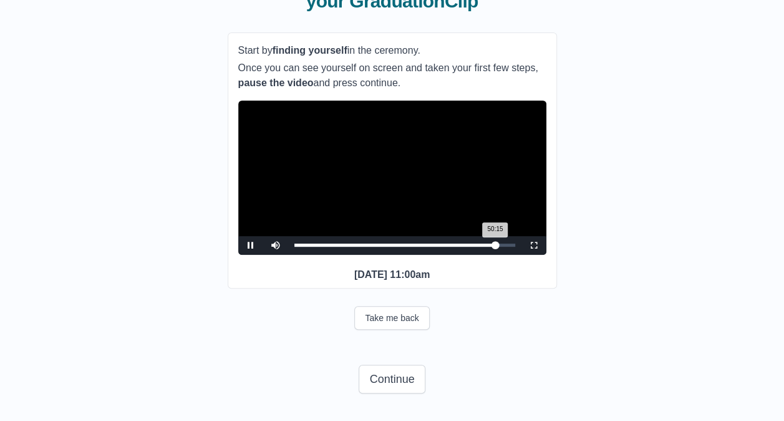 This screenshot has width=784, height=421. I want to click on p: Start by in the ceremony., so click(392, 51).